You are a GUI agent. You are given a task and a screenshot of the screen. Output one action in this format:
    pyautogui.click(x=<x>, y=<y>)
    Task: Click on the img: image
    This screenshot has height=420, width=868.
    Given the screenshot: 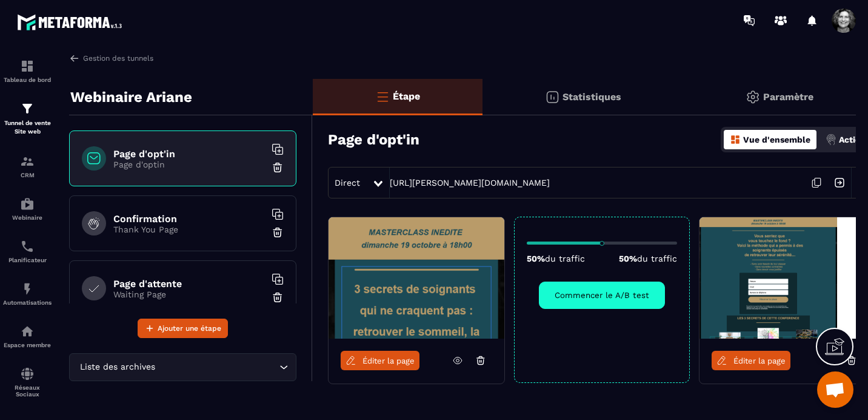 What is the action you would take?
    pyautogui.click(x=417, y=278)
    